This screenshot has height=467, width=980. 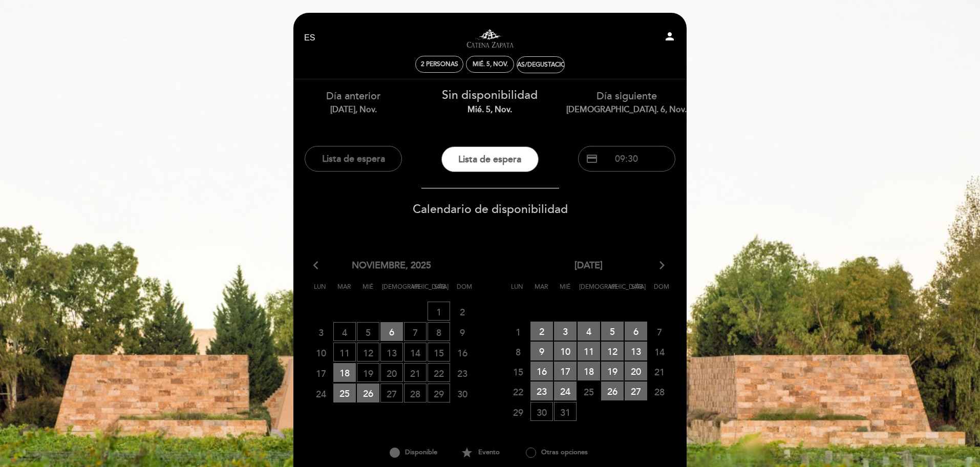 What do you see at coordinates (490, 95) in the screenshot?
I see `span: Sin disponibilidad` at bounding box center [490, 95].